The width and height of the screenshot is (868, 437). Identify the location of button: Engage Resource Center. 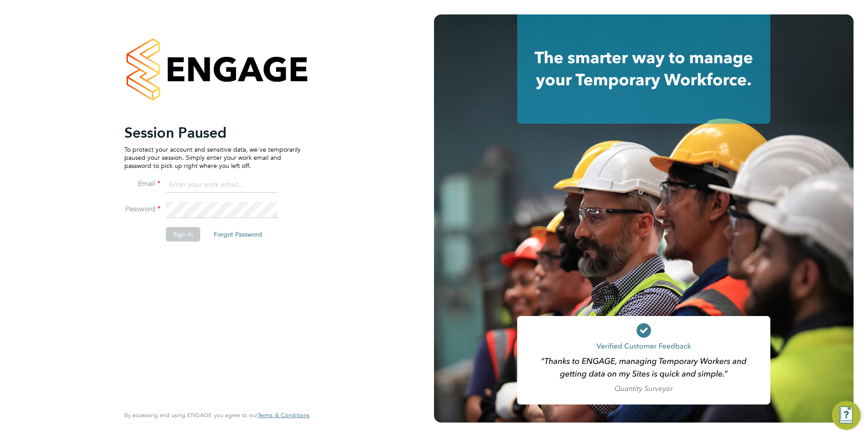
(846, 415).